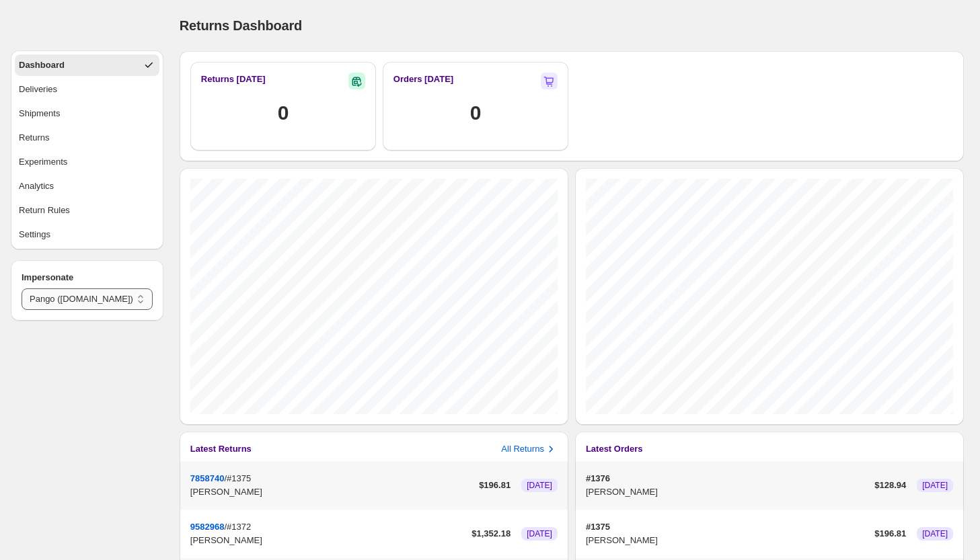 This screenshot has width=980, height=560. Describe the element at coordinates (87, 89) in the screenshot. I see `button: Deliveries` at that location.